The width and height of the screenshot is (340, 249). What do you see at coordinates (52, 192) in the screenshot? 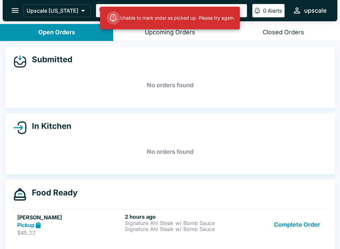
I see `h4: Food Ready` at bounding box center [52, 192].